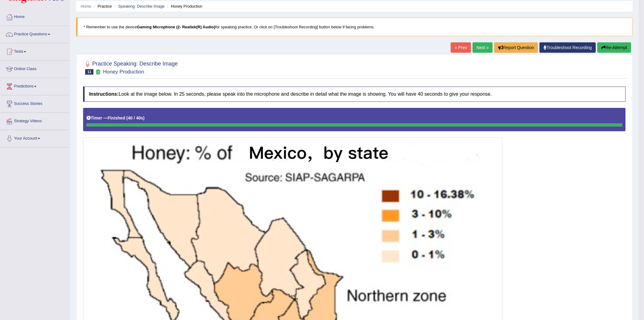  I want to click on a: Troubleshoot Recording, so click(568, 47).